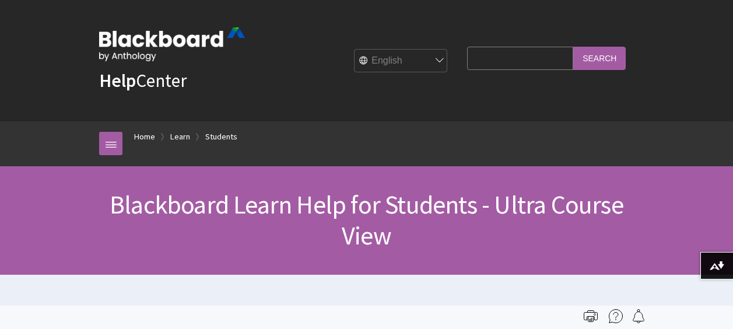 This screenshot has height=329, width=733. What do you see at coordinates (172, 44) in the screenshot?
I see `img: Blackboard by Anthology` at bounding box center [172, 44].